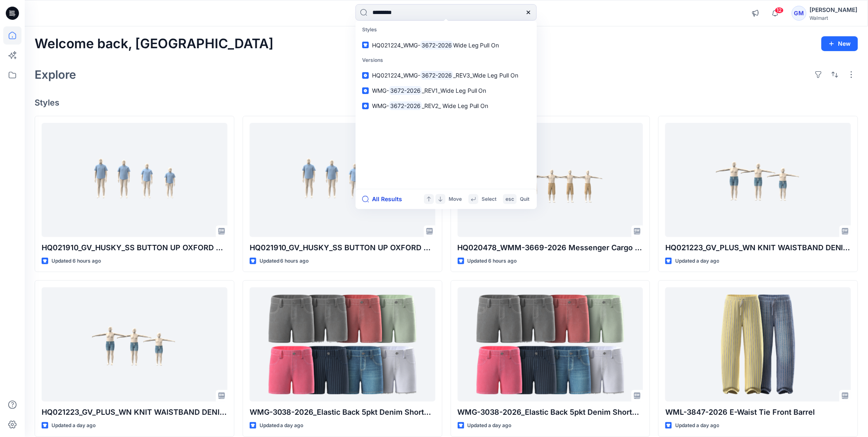 This screenshot has height=437, width=868. I want to click on a: WMG-3672-2026_REV2_ Wide Leg Pull On, so click(446, 106).